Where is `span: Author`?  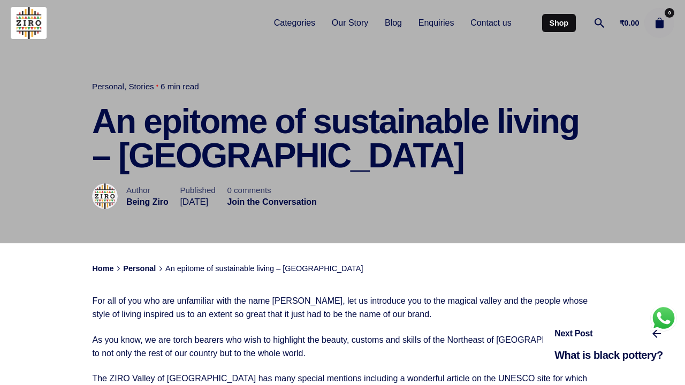
span: Author is located at coordinates (147, 189).